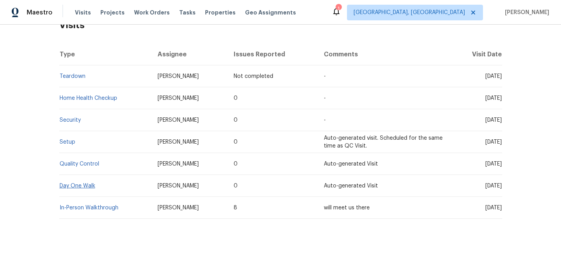  I want to click on span: Geo Assignments, so click(270, 13).